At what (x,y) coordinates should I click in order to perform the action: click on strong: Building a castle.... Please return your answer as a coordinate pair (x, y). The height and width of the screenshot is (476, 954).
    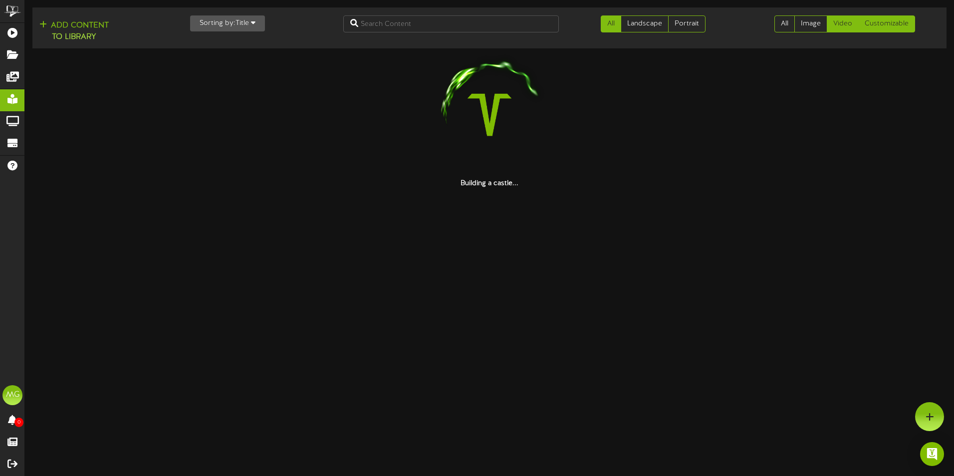
    Looking at the image, I should click on (490, 183).